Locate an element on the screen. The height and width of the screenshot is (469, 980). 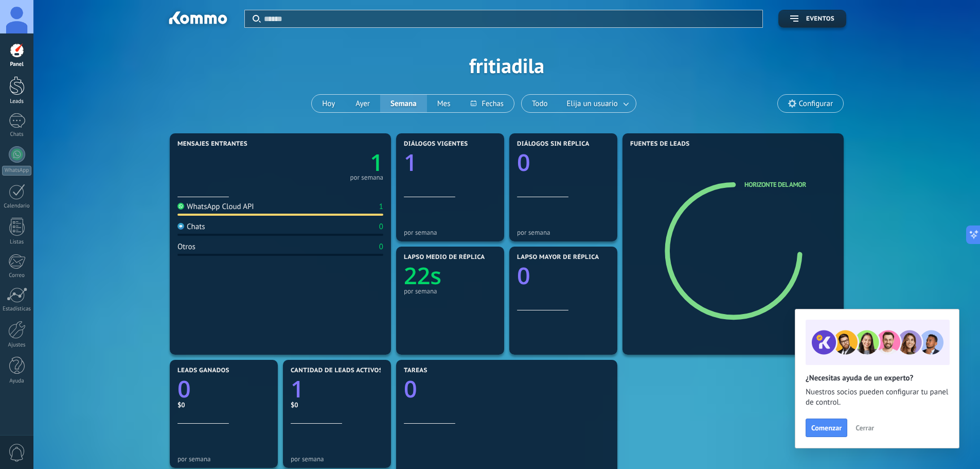
span: Nuestros socios pueden configurar tu panel de control. is located at coordinates (877, 398).